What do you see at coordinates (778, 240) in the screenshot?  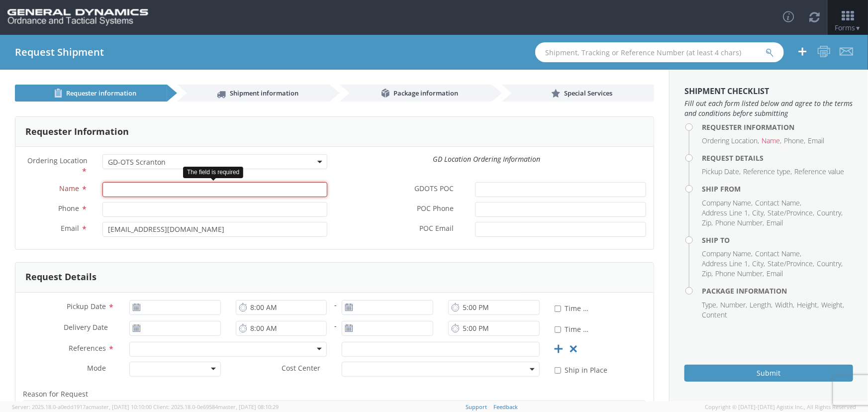 I see `h4: Ship To` at bounding box center [778, 240].